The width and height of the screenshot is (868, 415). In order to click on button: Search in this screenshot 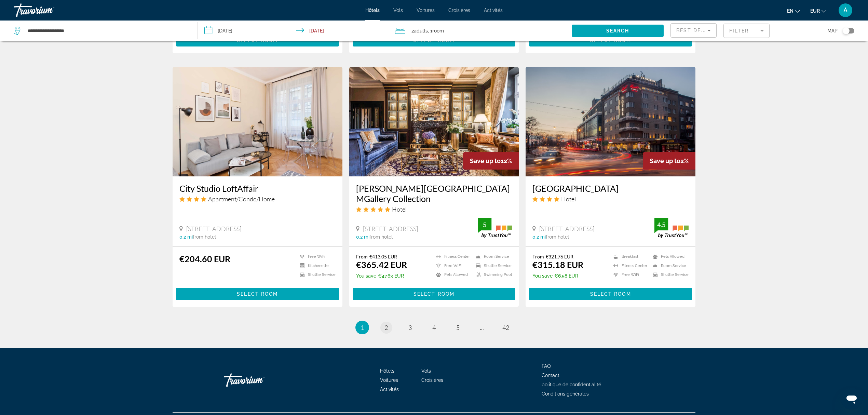, I will do `click(617, 31)`.